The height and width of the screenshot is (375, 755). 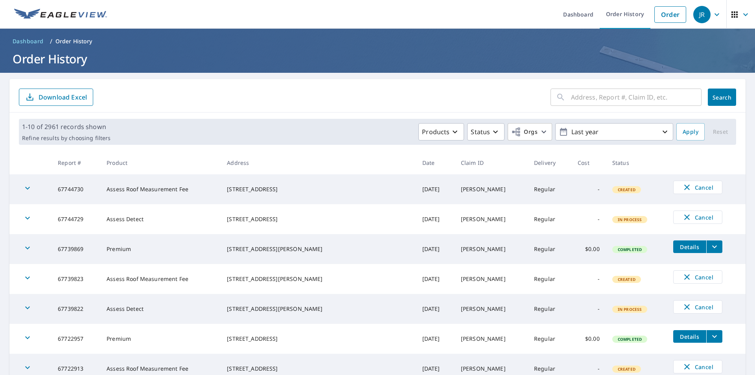 I want to click on th: Address, so click(x=318, y=162).